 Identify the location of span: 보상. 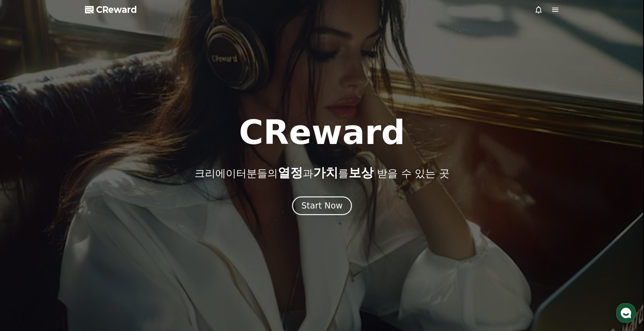
(361, 173).